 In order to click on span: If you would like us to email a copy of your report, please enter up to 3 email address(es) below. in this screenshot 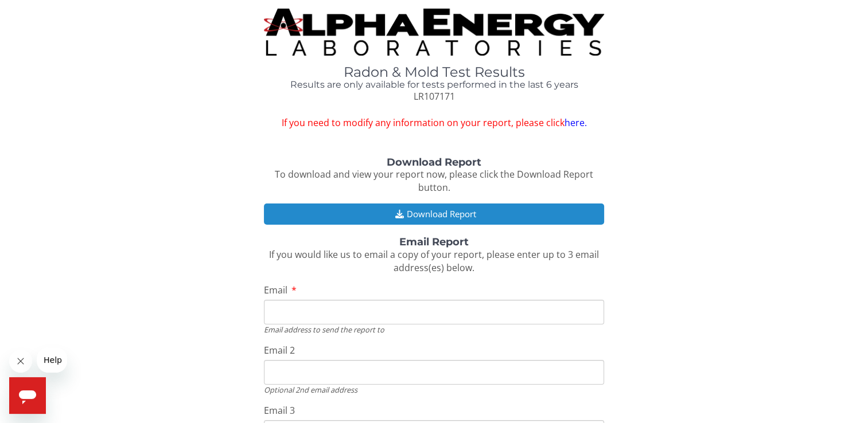, I will do `click(434, 261)`.